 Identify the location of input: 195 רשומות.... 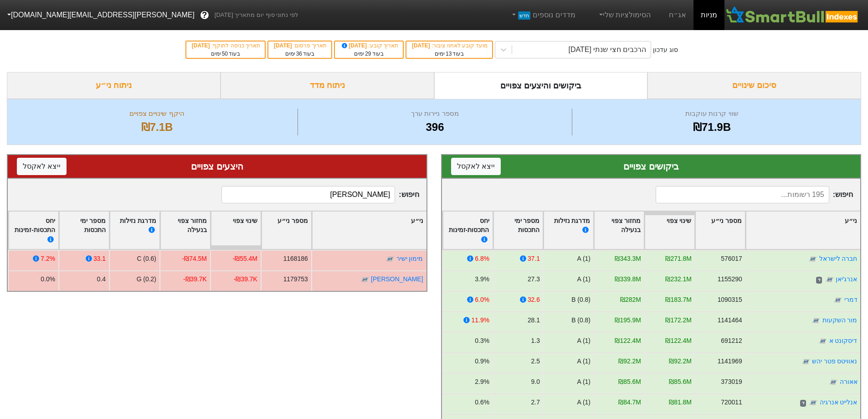
(742, 195).